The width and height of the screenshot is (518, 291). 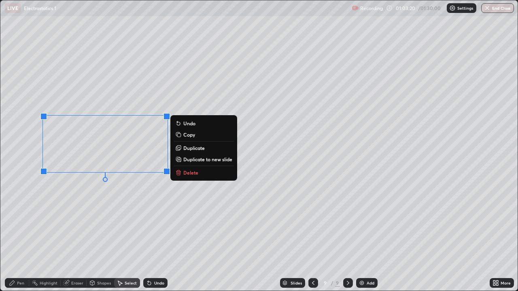 I want to click on div: Eraser, so click(x=77, y=283).